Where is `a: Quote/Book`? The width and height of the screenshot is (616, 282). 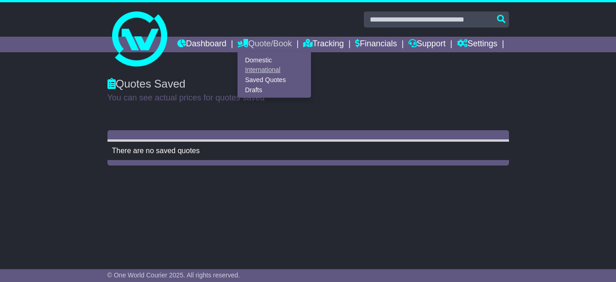
a: Quote/Book is located at coordinates (265, 45).